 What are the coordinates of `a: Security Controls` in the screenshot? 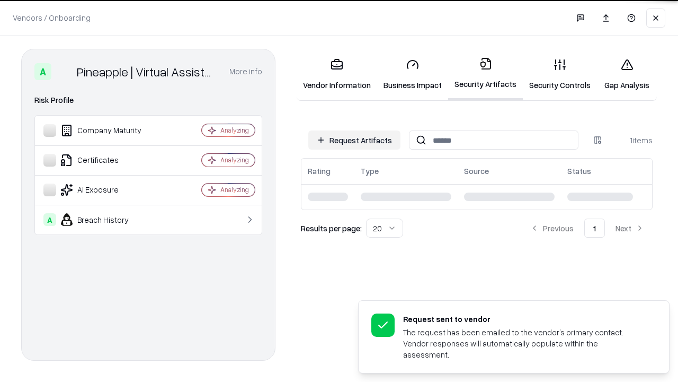 It's located at (560, 74).